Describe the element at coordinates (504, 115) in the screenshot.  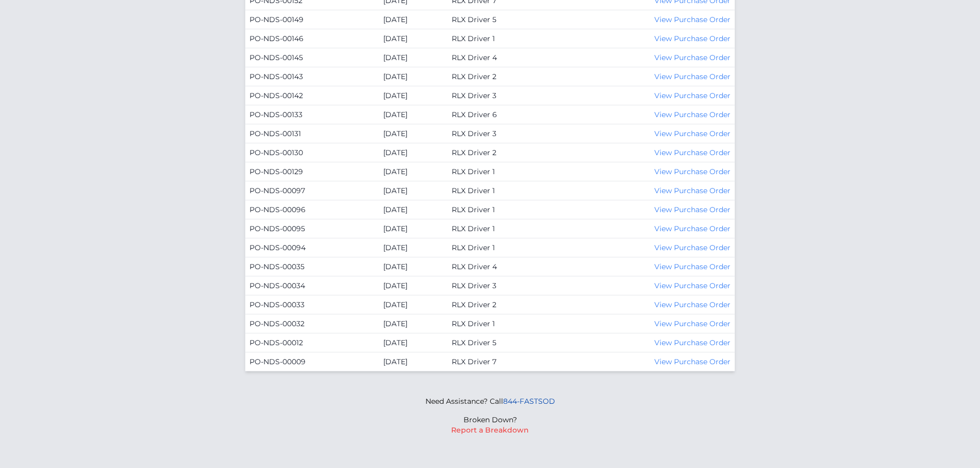
I see `td: RLX Driver 6` at that location.